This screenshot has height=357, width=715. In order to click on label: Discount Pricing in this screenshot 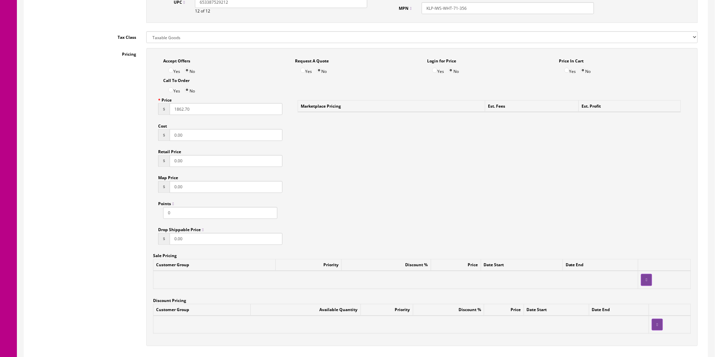, I will do `click(170, 300)`.